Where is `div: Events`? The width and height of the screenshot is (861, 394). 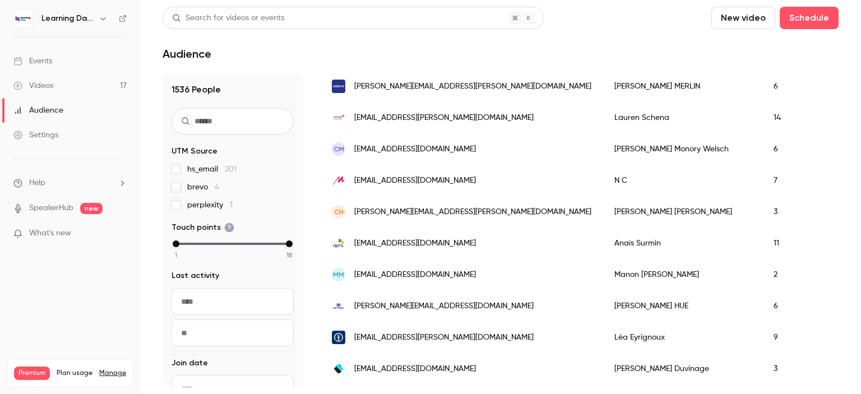 div: Events is located at coordinates (33, 61).